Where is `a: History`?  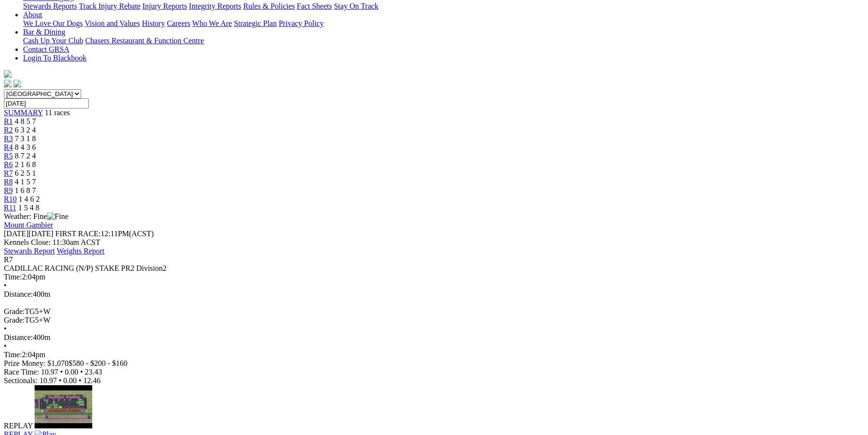
a: History is located at coordinates (153, 23).